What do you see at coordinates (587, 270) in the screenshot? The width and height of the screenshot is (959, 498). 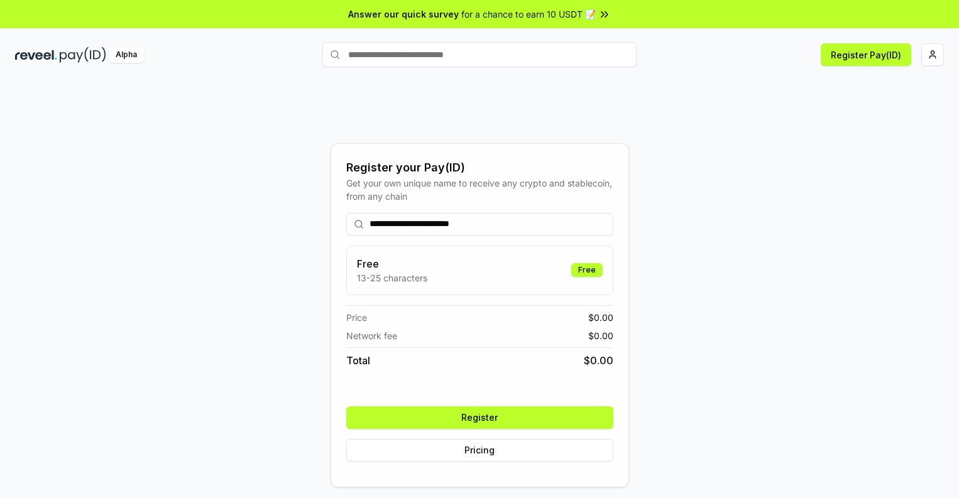 I see `div: Free` at bounding box center [587, 270].